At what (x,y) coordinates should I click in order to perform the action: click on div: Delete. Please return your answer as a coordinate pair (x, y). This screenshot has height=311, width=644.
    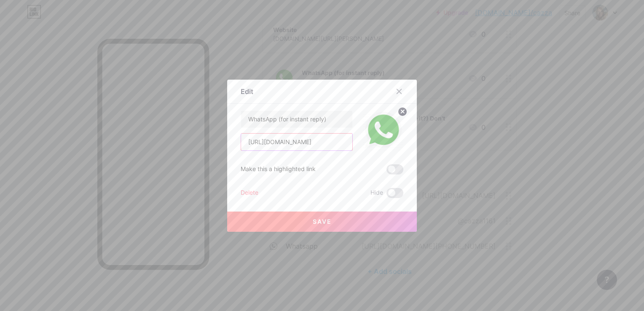
    Looking at the image, I should click on (250, 193).